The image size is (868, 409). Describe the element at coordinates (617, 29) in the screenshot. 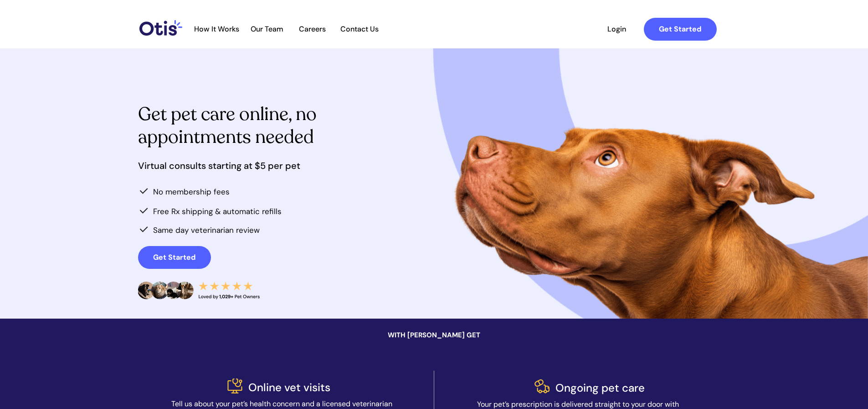

I see `a: Login` at that location.